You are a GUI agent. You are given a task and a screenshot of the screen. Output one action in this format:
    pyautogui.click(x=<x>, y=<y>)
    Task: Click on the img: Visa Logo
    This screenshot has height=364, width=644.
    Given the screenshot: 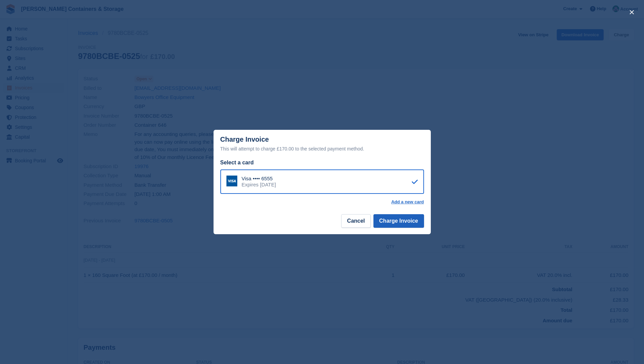 What is the action you would take?
    pyautogui.click(x=232, y=181)
    